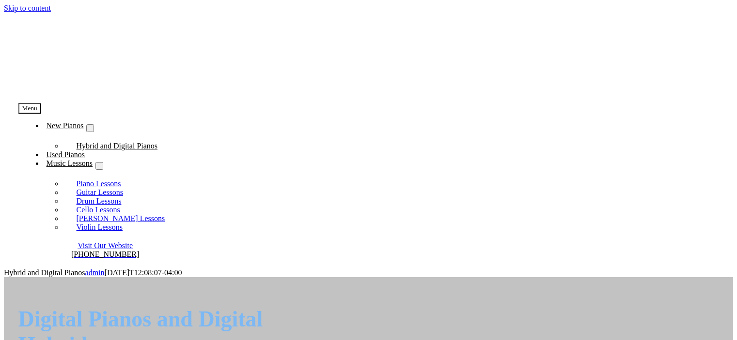 Image resolution: width=737 pixels, height=340 pixels. What do you see at coordinates (100, 192) in the screenshot?
I see `span: Guitar Lessons` at bounding box center [100, 192].